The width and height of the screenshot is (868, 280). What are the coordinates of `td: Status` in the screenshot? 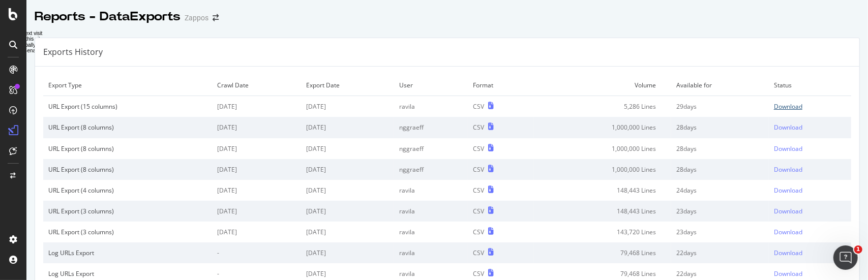 It's located at (810, 85).